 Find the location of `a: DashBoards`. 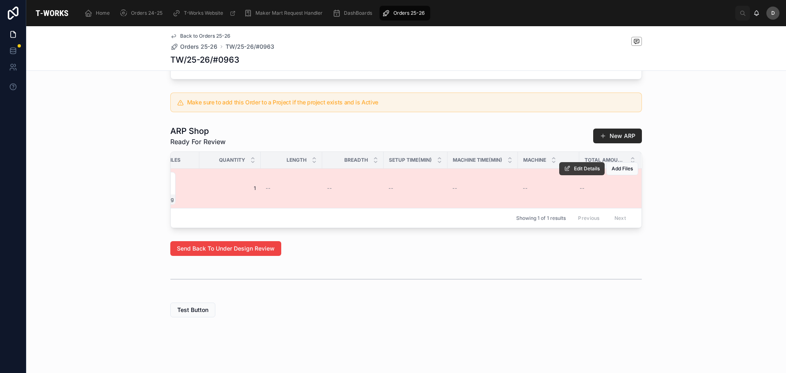

a: DashBoards is located at coordinates (354, 13).